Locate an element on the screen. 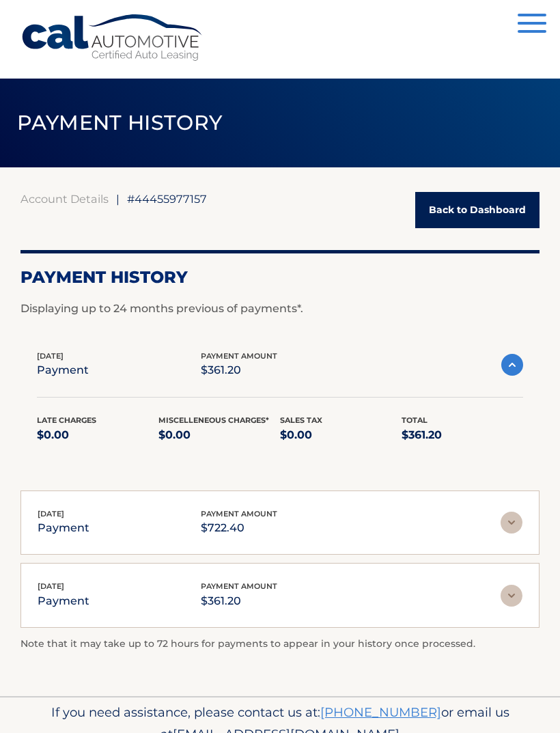 The width and height of the screenshot is (560, 733). a: Account Details is located at coordinates (64, 198).